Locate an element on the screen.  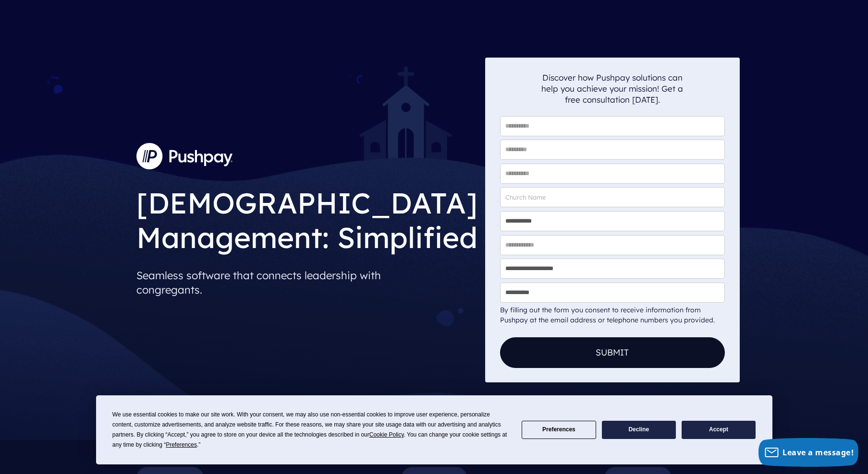
p: Seamless software that connects leadership with congregants. is located at coordinates (307, 283).